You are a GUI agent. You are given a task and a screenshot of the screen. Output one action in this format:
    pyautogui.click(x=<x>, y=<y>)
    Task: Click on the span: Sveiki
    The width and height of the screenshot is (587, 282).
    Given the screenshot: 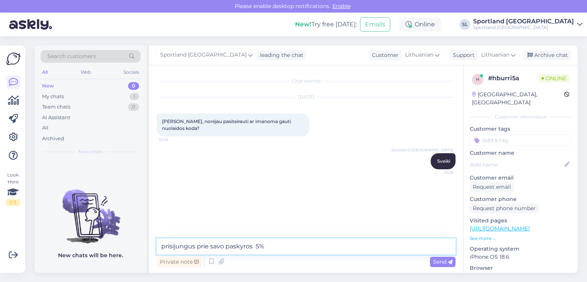 What is the action you would take?
    pyautogui.click(x=444, y=161)
    